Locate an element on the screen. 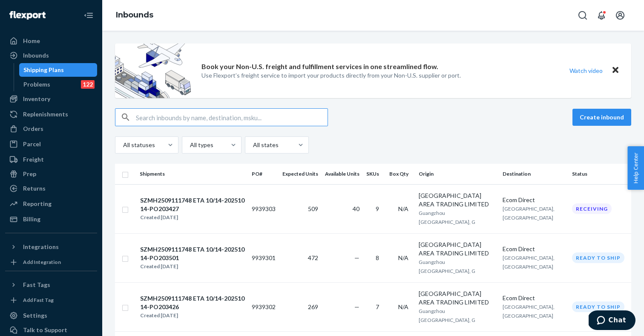 This screenshot has width=644, height=336. th: Shipments is located at coordinates (192, 174).